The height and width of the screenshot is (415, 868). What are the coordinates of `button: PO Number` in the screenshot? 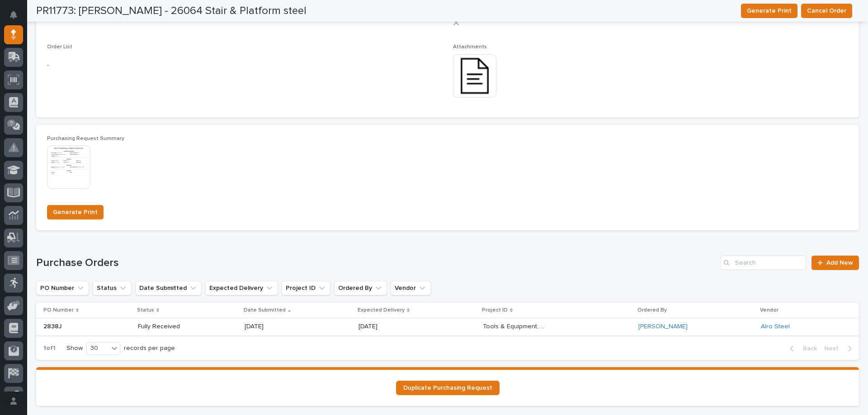 It's located at (62, 288).